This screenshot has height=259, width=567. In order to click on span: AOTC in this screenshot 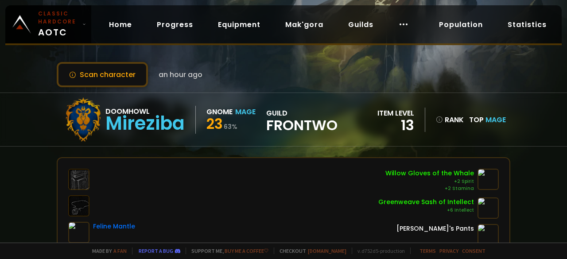, I will do `click(58, 24)`.